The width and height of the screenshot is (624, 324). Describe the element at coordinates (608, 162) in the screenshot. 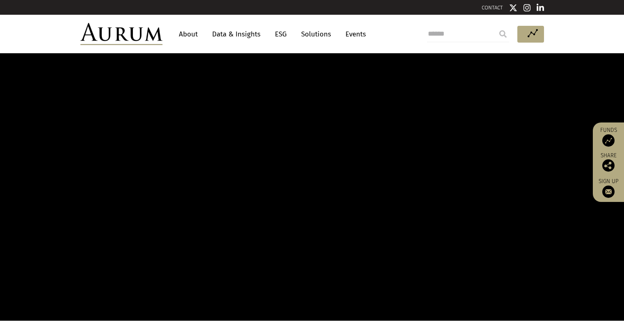

I see `div: Share` at that location.